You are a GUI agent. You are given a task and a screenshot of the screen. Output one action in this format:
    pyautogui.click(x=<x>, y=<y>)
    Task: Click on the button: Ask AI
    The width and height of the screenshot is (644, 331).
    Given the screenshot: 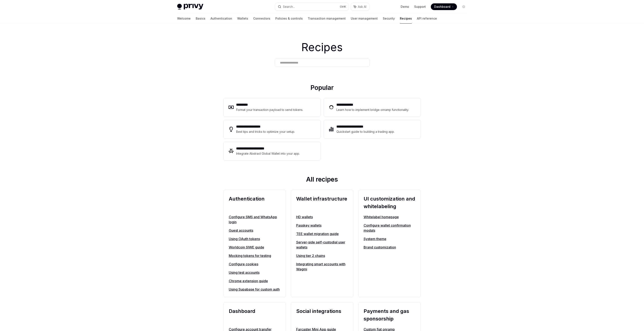 What is the action you would take?
    pyautogui.click(x=360, y=7)
    